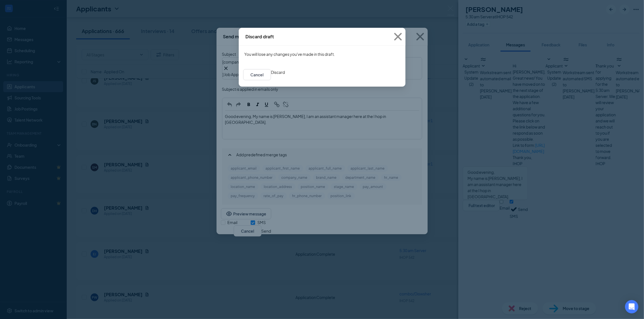 Image resolution: width=644 pixels, height=319 pixels. What do you see at coordinates (398, 37) in the screenshot?
I see `svg: Cross` at bounding box center [398, 37].